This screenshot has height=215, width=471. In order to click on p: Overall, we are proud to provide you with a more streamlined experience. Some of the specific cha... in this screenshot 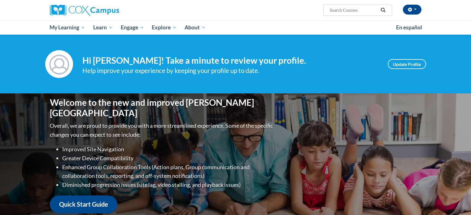, I will do `click(162, 130)`.